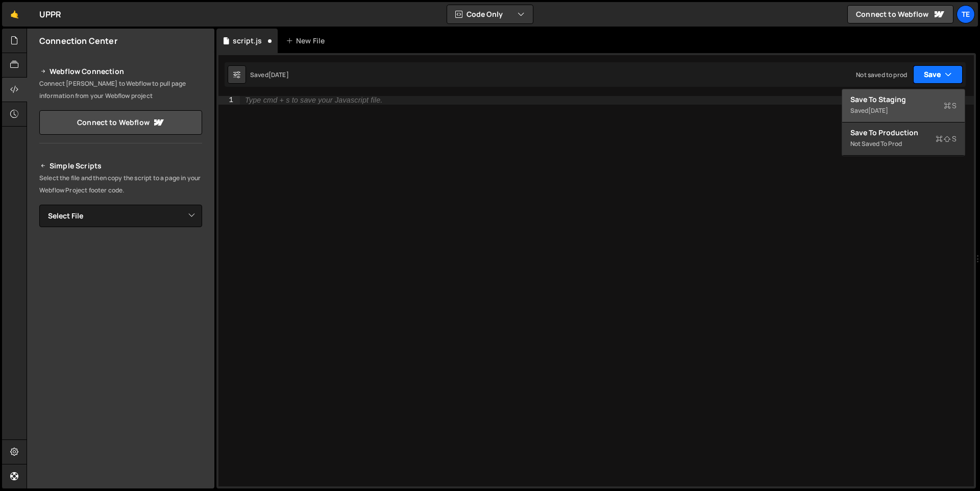  Describe the element at coordinates (966, 14) in the screenshot. I see `a: Te` at that location.